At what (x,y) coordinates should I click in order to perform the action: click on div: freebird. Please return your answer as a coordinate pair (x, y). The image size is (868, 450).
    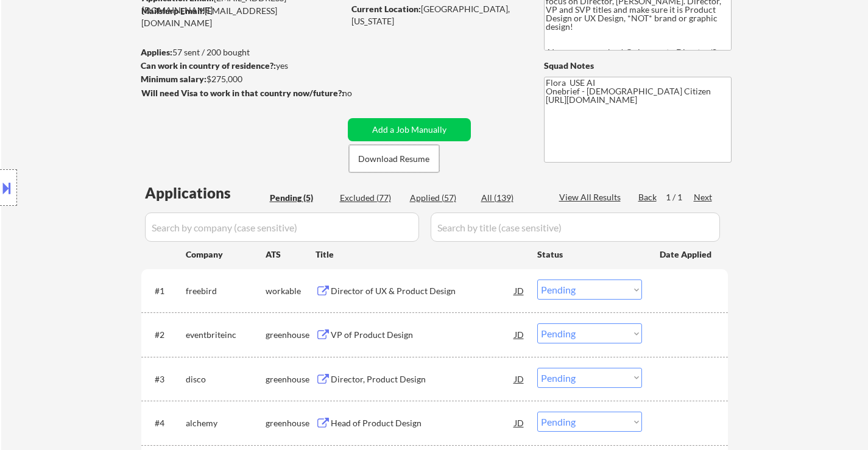
    Looking at the image, I should click on (225, 291).